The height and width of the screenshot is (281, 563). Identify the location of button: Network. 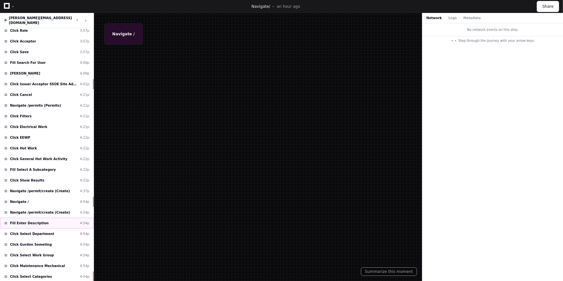
(434, 18).